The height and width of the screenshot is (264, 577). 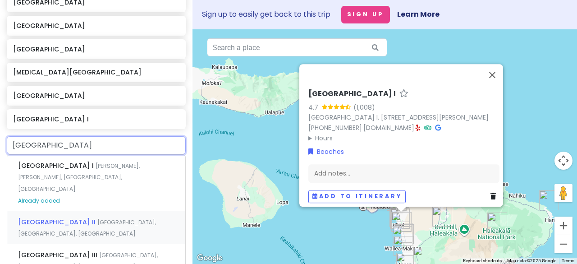 I want to click on a: Learn More, so click(x=418, y=14).